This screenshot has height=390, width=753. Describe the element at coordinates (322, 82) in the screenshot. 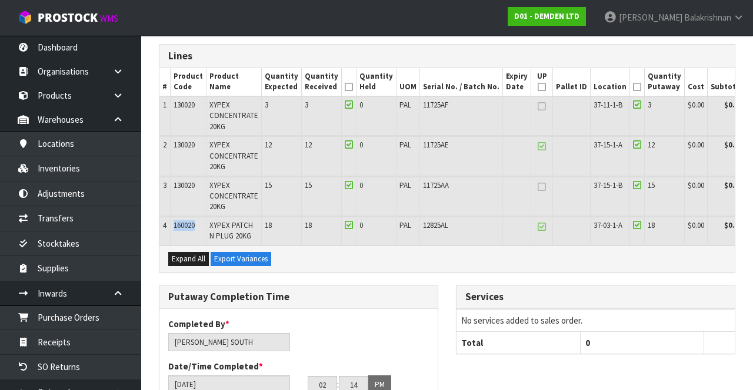

I see `th: Quantity Received` at that location.